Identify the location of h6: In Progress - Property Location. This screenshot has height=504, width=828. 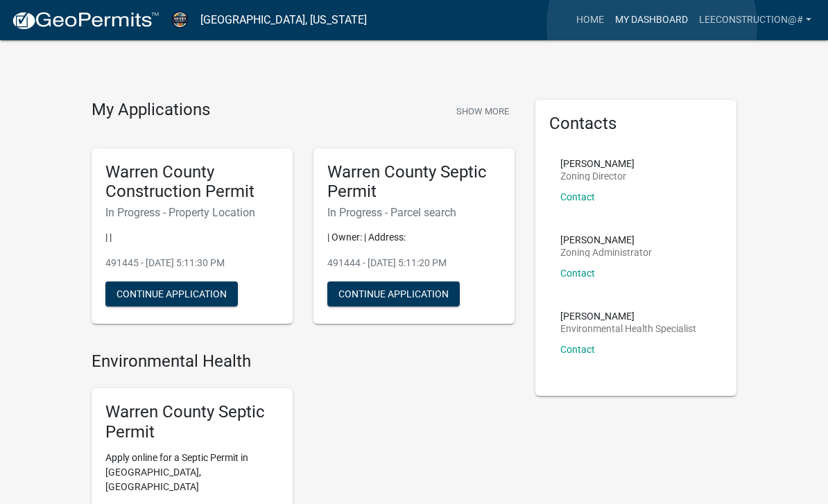
(192, 212).